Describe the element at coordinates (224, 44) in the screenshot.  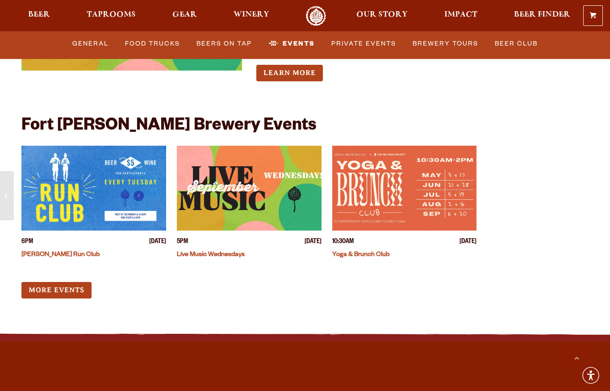
I see `a: Beers on Tap` at that location.